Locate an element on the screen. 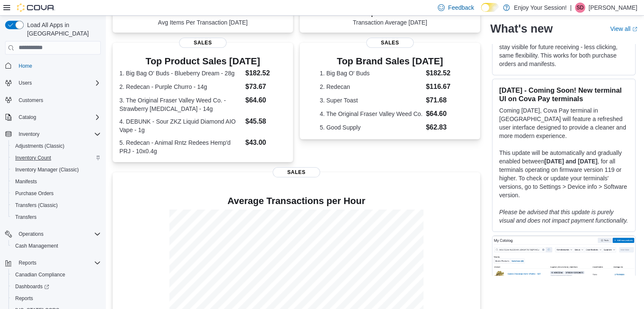  button: Transfers is located at coordinates (57, 217).